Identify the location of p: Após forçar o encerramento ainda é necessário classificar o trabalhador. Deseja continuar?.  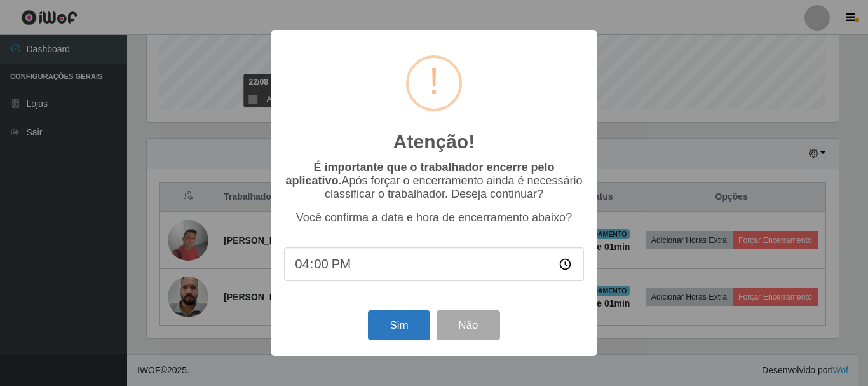
(434, 181).